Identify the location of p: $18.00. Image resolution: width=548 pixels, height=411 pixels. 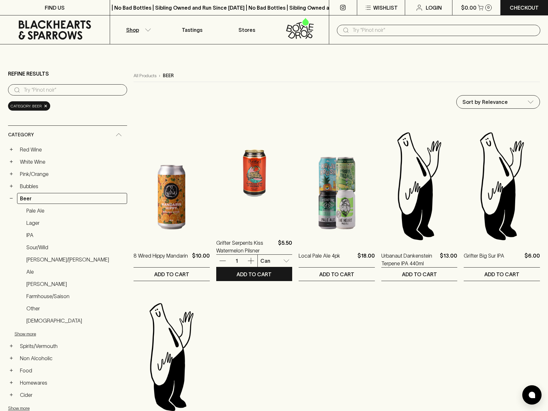
(366, 260).